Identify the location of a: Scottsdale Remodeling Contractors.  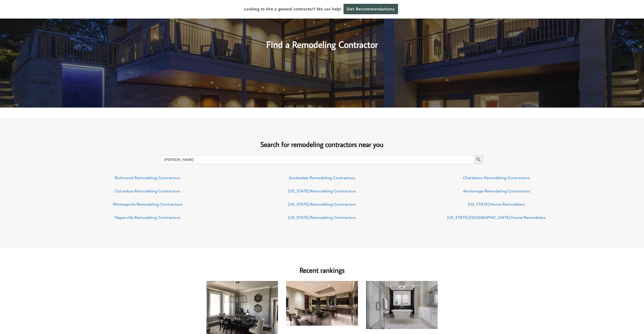
(322, 178).